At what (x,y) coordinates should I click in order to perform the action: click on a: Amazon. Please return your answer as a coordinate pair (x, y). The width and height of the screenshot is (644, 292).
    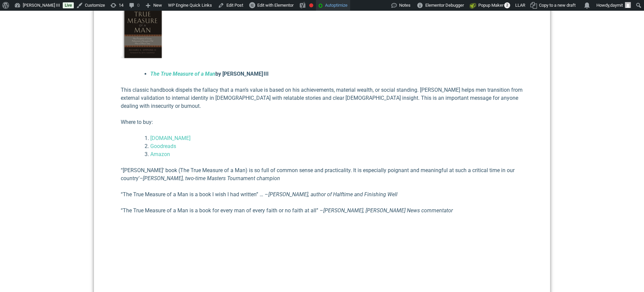
    Looking at the image, I should click on (160, 154).